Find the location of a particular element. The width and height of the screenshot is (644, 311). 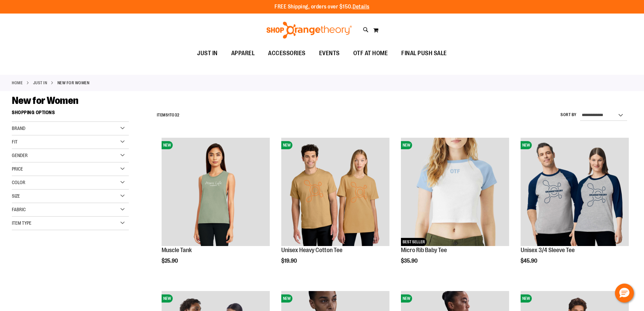

p: FREE Shipping, orders over $150. is located at coordinates (322, 7).